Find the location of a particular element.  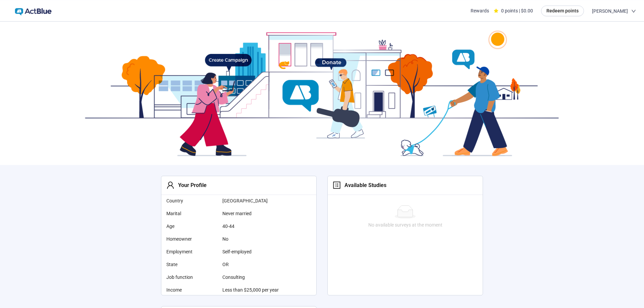

div: Your Profile is located at coordinates (191, 185).